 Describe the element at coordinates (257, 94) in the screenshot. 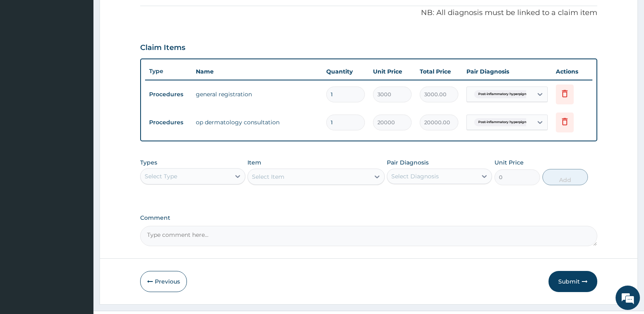

I see `td: general registration` at that location.